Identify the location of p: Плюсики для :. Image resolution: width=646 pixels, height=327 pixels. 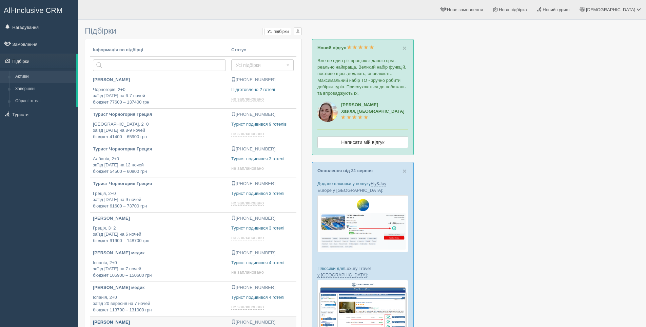
(363, 271).